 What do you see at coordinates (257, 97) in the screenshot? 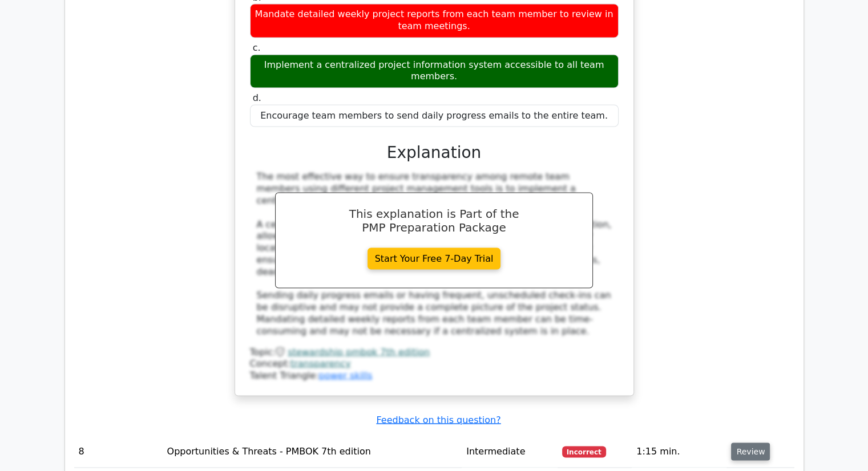
I see `span: d.` at bounding box center [257, 97].